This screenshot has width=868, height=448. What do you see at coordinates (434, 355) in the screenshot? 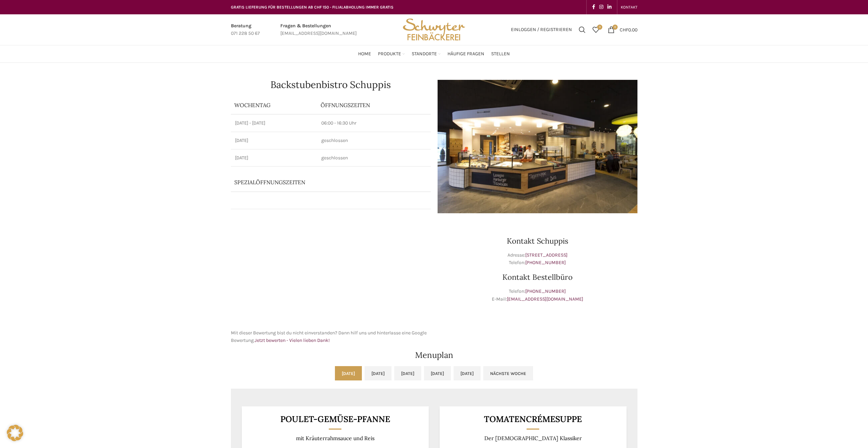
I see `h2: Menuplan` at bounding box center [434, 355].